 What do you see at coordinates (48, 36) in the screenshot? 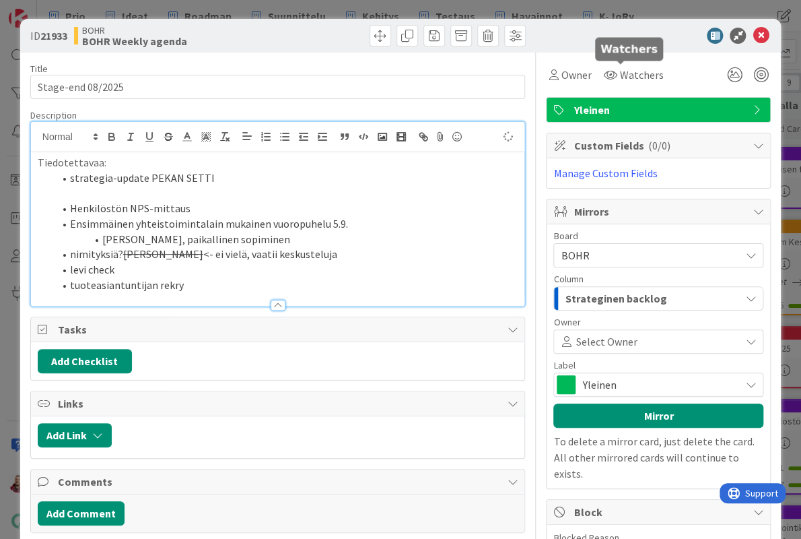
I see `span: ID` at bounding box center [48, 36].